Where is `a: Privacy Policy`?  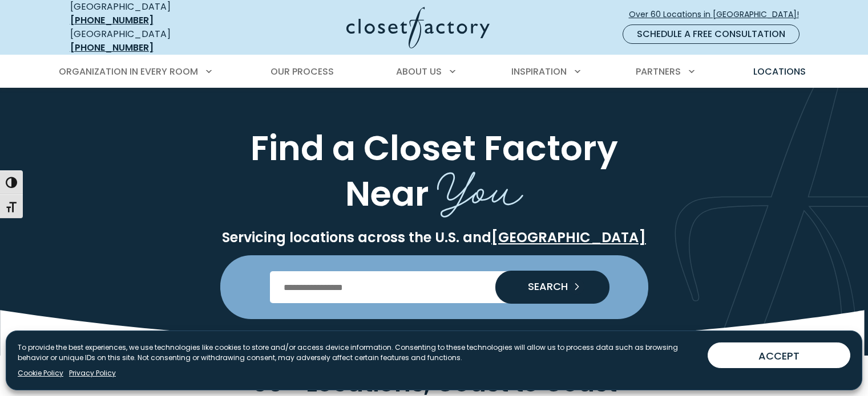
a: Privacy Policy is located at coordinates (92, 374).